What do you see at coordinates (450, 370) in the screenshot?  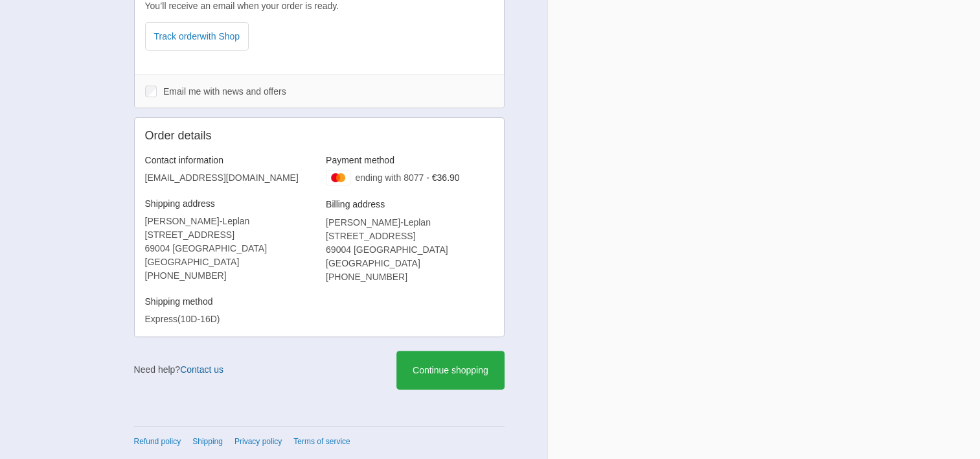 I see `span: Continue shopping` at bounding box center [450, 370].